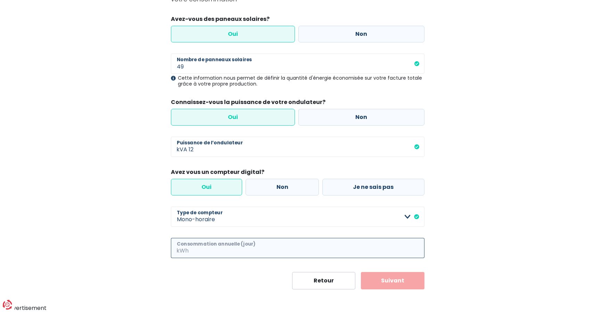  I want to click on div: Cette information nous permet de définir la quantité d'énergie économisée sur votre facture total..., so click(298, 81).